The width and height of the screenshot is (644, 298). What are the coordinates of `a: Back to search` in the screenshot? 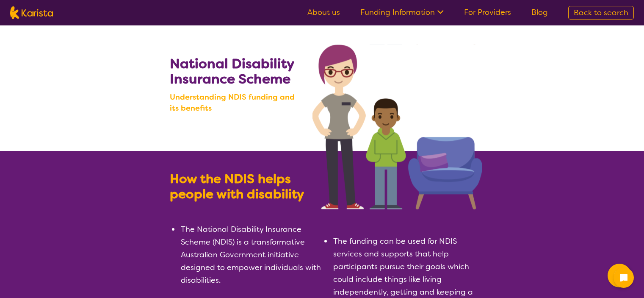 It's located at (601, 13).